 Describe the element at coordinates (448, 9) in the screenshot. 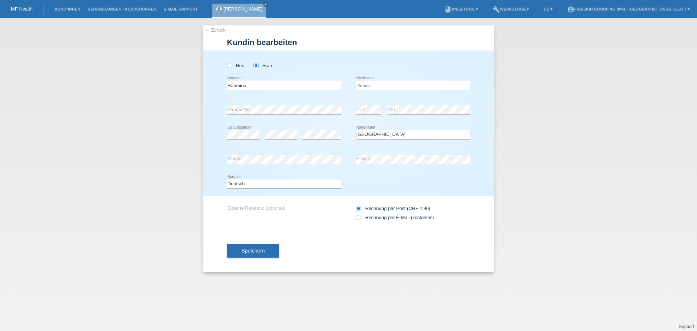

I see `i: book` at that location.